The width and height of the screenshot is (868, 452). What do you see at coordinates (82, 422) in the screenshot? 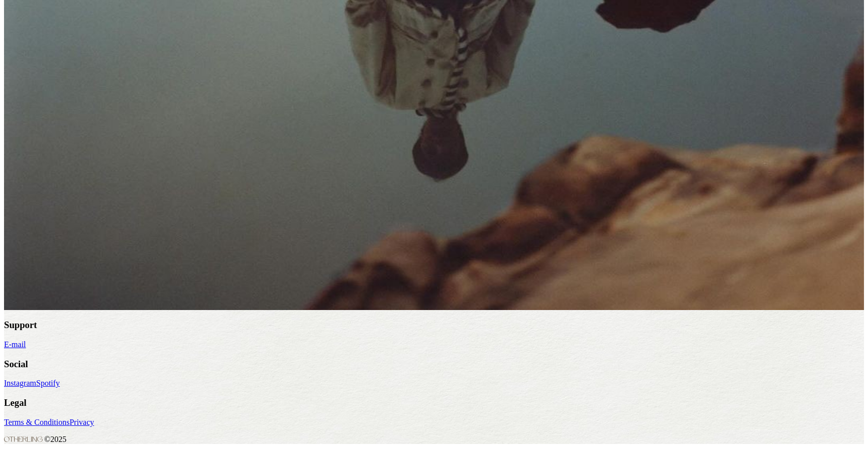
I see `a: Privacy` at bounding box center [82, 422].